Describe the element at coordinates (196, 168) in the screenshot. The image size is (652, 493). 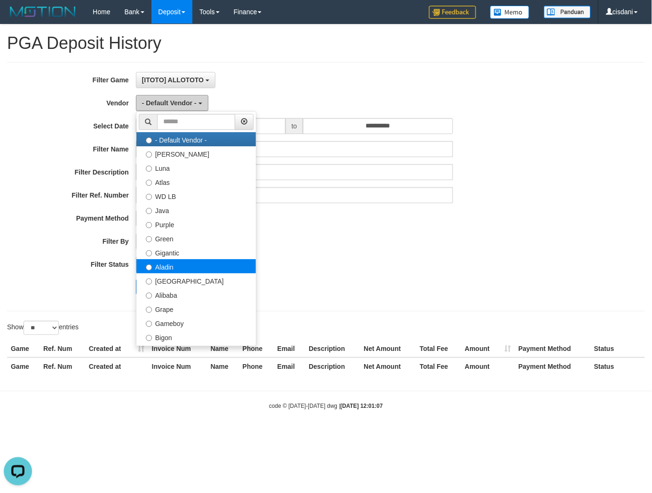
I see `label: Luna` at that location.